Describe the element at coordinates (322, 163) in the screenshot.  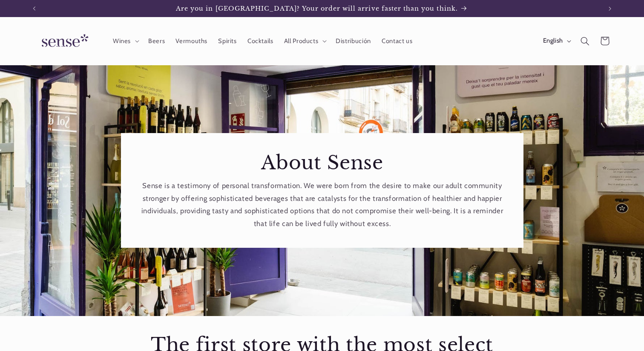
I see `h2: About Sense` at that location.